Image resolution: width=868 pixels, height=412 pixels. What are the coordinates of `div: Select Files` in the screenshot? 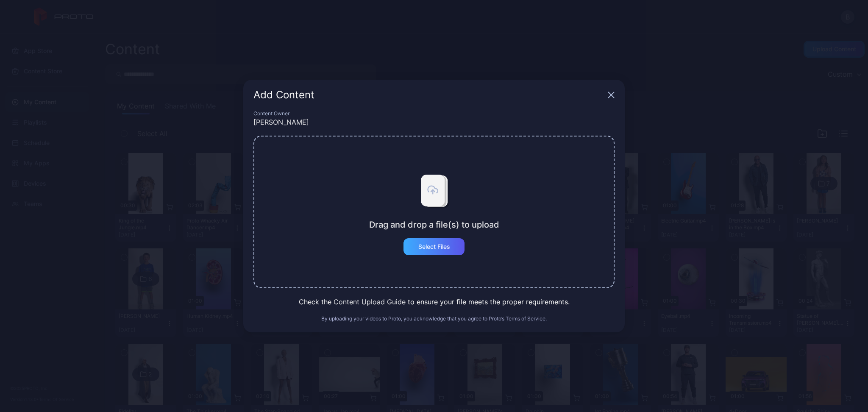 It's located at (434, 247).